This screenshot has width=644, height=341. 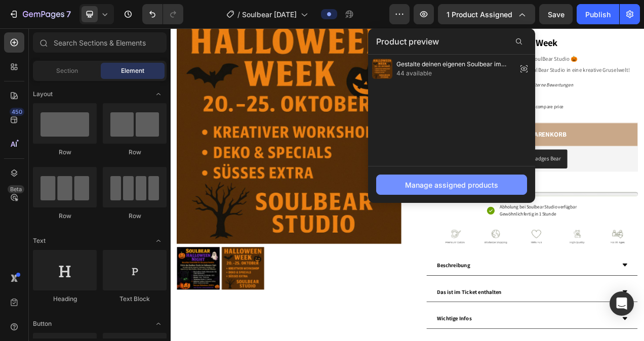 What do you see at coordinates (16, 189) in the screenshot?
I see `div: Beta` at bounding box center [16, 189].